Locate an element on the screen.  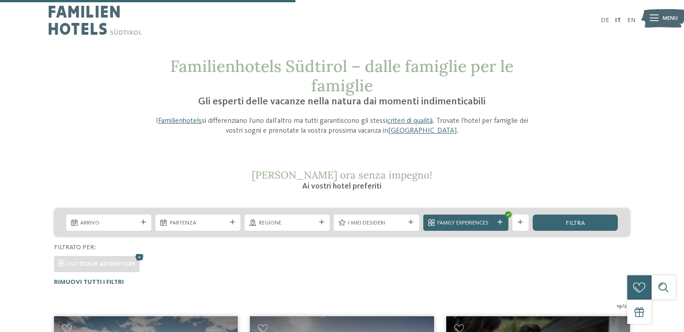
a: DE is located at coordinates (605, 20).